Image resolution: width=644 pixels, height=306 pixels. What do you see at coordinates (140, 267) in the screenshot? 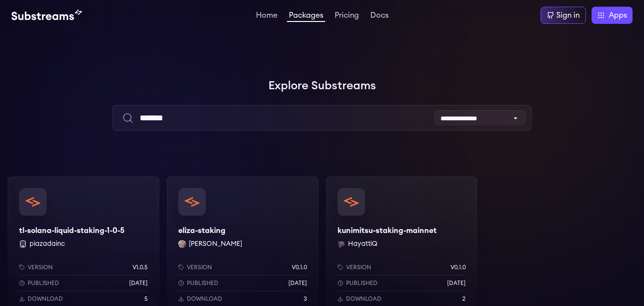
I see `p: v1.0.5` at bounding box center [140, 267].